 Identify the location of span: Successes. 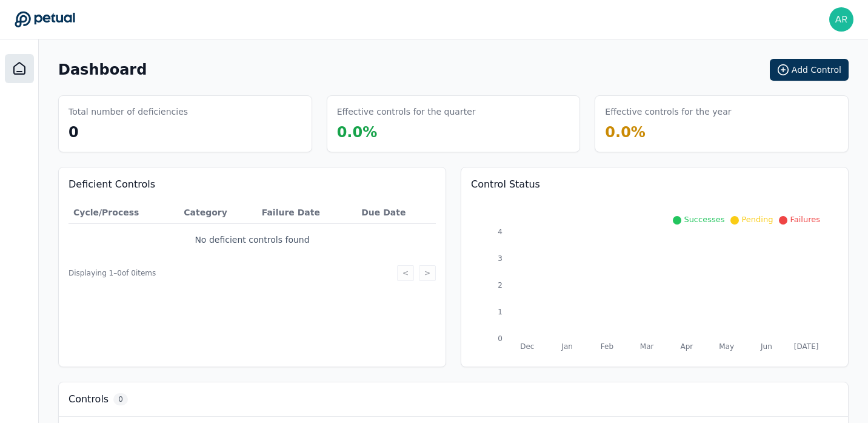
(704, 219).